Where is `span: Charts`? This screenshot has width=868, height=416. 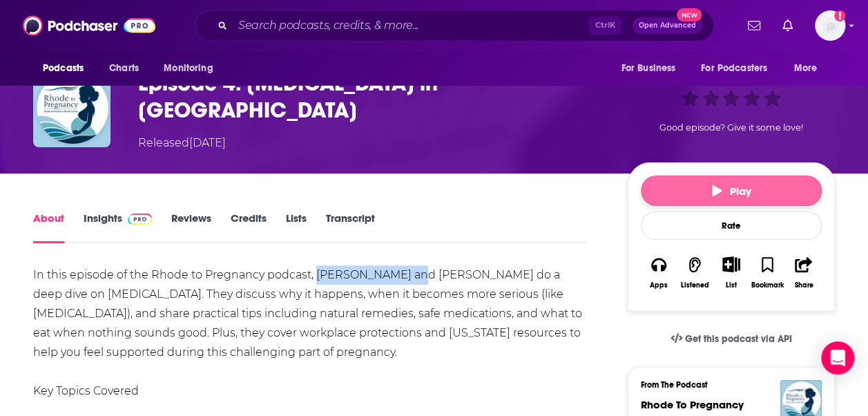 span: Charts is located at coordinates (123, 68).